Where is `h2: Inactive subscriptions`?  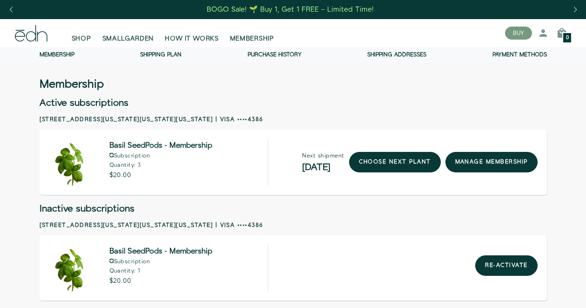
h2: Inactive subscriptions is located at coordinates (293, 209).